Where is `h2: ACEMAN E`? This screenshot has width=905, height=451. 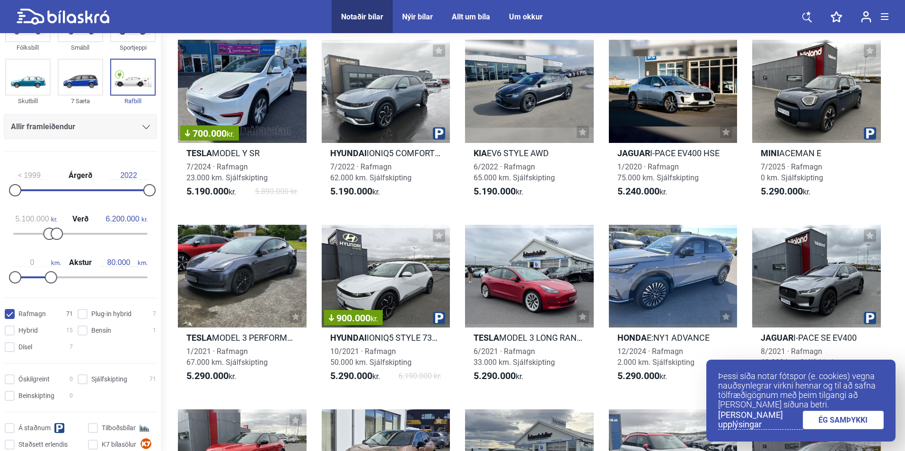 h2: ACEMAN E is located at coordinates (816, 153).